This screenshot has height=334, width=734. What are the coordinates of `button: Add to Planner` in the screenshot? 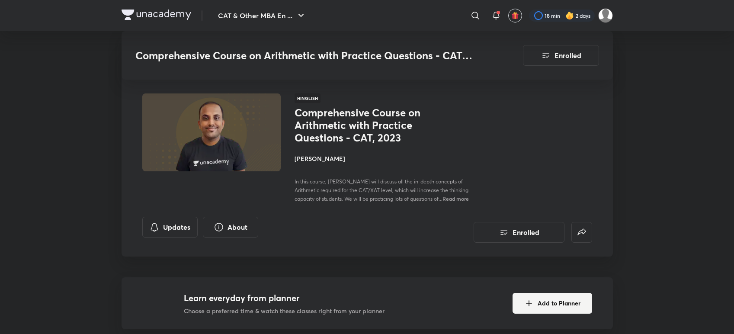 It's located at (552, 303).